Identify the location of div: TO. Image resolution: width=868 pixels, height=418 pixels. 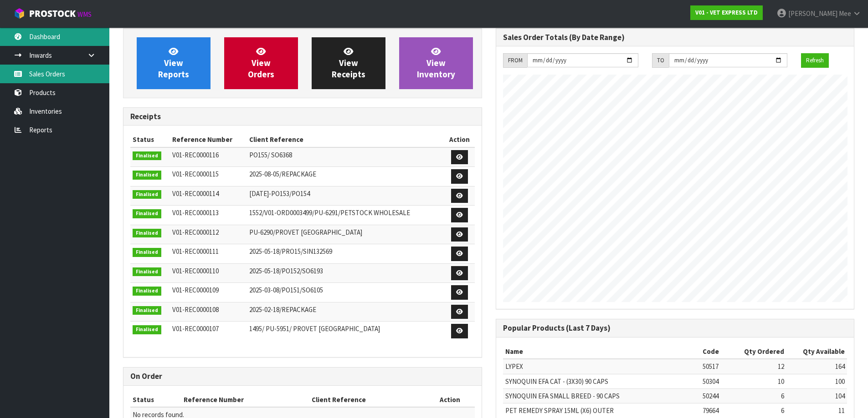
(661, 60).